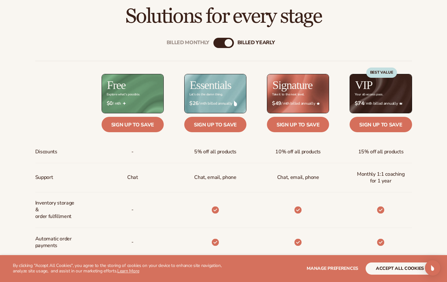 The width and height of the screenshot is (447, 282). Describe the element at coordinates (56, 242) in the screenshot. I see `span: Automatic order payments` at that location.